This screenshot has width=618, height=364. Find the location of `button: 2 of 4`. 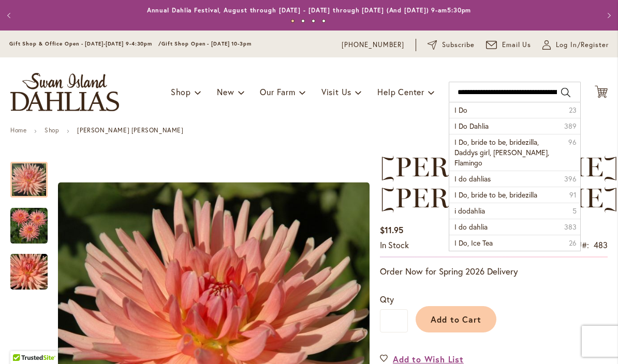

button: 2 of 4 is located at coordinates (302, 21).